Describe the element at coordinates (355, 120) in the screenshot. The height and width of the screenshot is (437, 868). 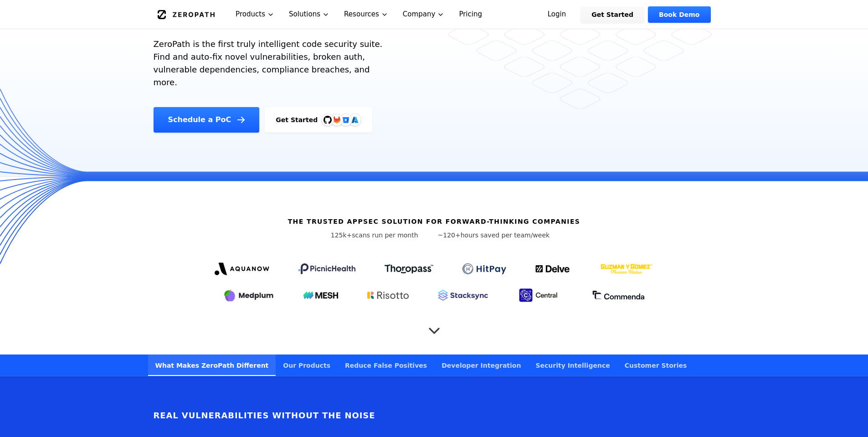
I see `img: Azure` at that location.